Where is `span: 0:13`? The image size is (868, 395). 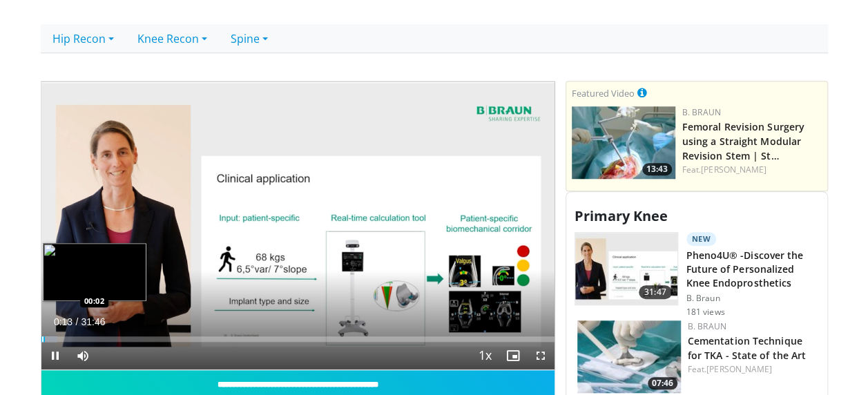
span: 0:13 is located at coordinates (63, 322).